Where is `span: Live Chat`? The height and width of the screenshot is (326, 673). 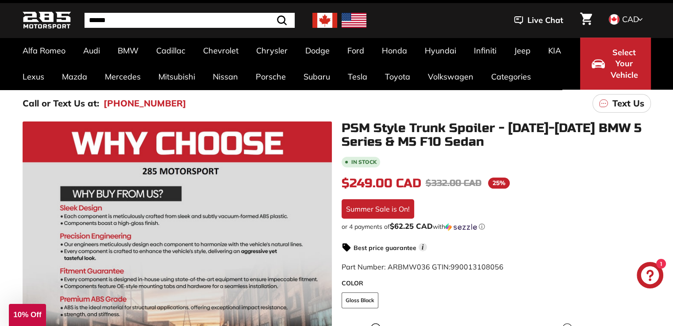 span: Live Chat is located at coordinates (545, 20).